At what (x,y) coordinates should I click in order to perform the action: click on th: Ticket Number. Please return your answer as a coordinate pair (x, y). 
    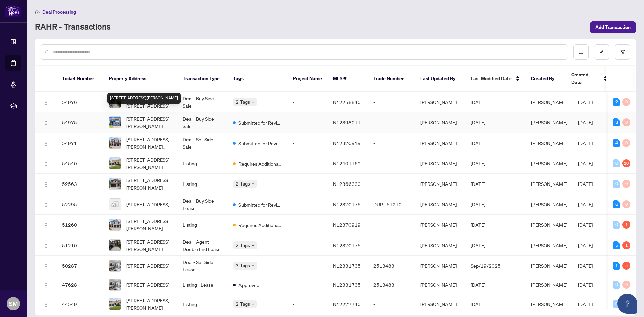
    Looking at the image, I should click on (80, 79).